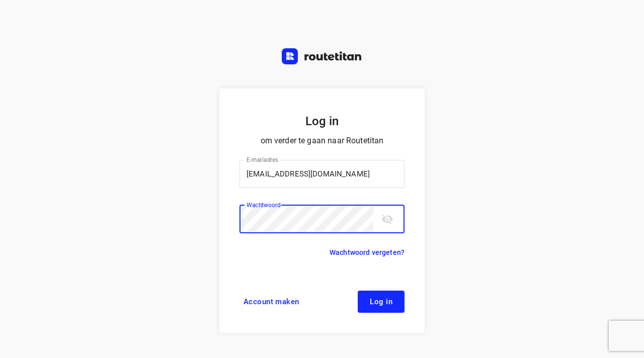  I want to click on a: Wachtwoord vergeten?, so click(367, 253).